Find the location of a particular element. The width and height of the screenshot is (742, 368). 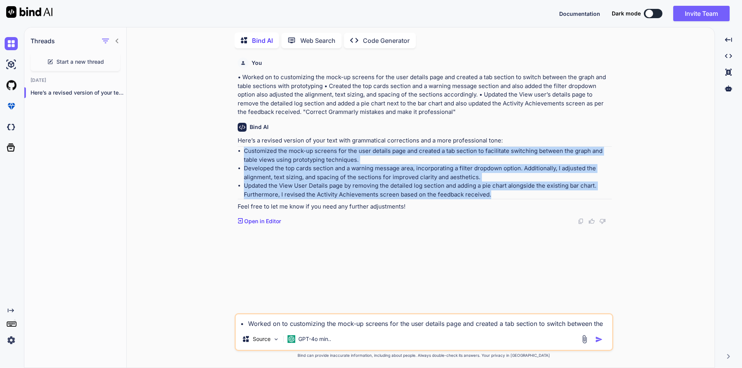

h6: You is located at coordinates (257, 63).